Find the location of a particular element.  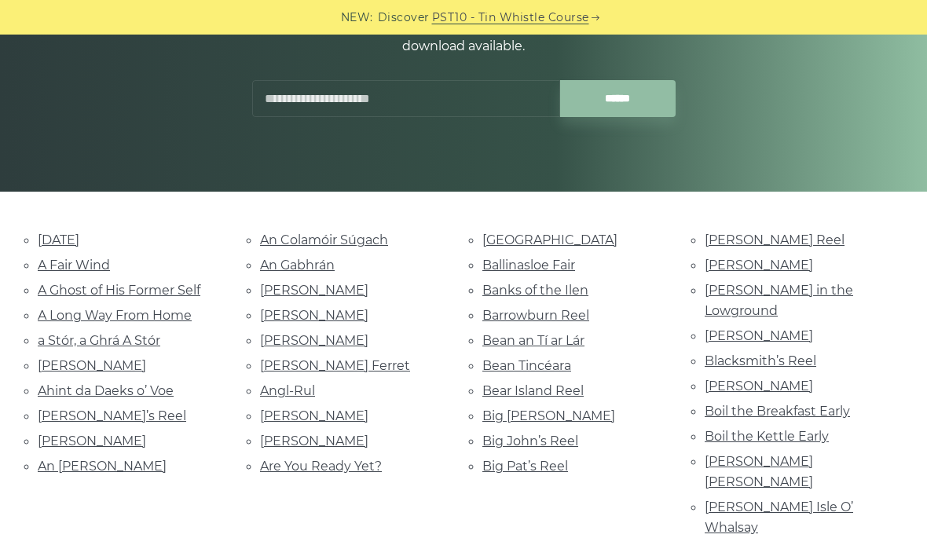

a: a Stór, a Ghrá A Stór is located at coordinates (99, 340).